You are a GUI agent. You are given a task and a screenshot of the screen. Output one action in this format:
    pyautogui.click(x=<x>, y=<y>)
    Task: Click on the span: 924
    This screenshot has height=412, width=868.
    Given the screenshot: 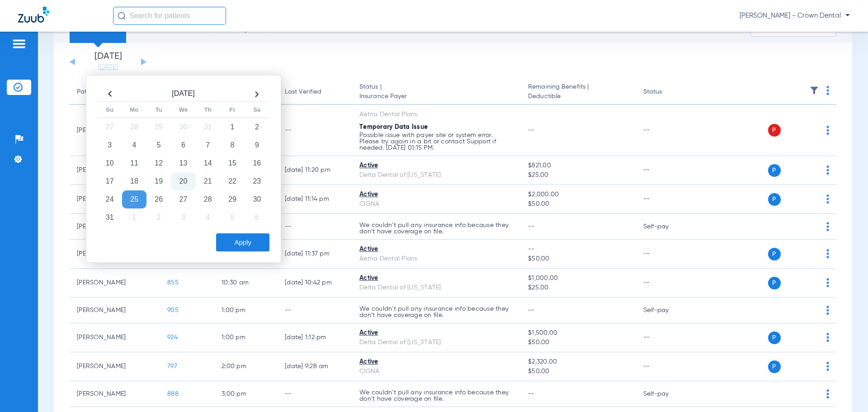 What is the action you would take?
    pyautogui.click(x=172, y=337)
    